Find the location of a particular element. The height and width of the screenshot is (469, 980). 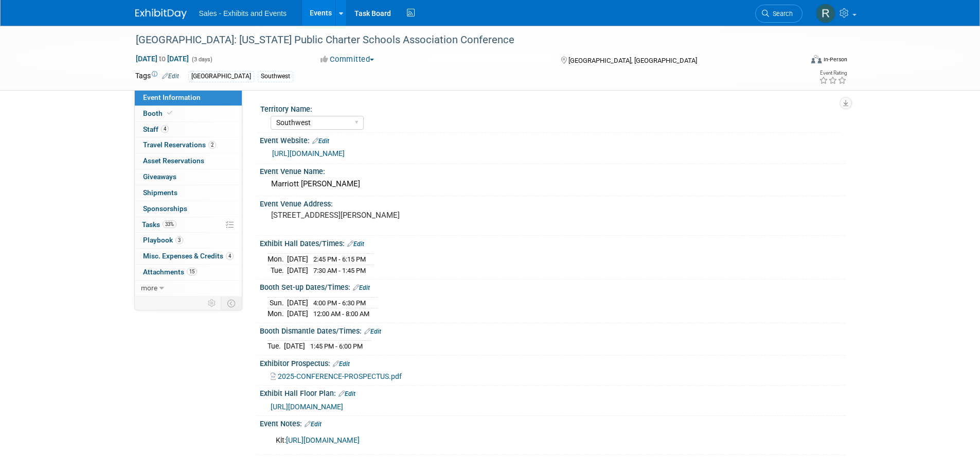

div: Booth Dismantle Dates/Times: is located at coordinates (552, 330).